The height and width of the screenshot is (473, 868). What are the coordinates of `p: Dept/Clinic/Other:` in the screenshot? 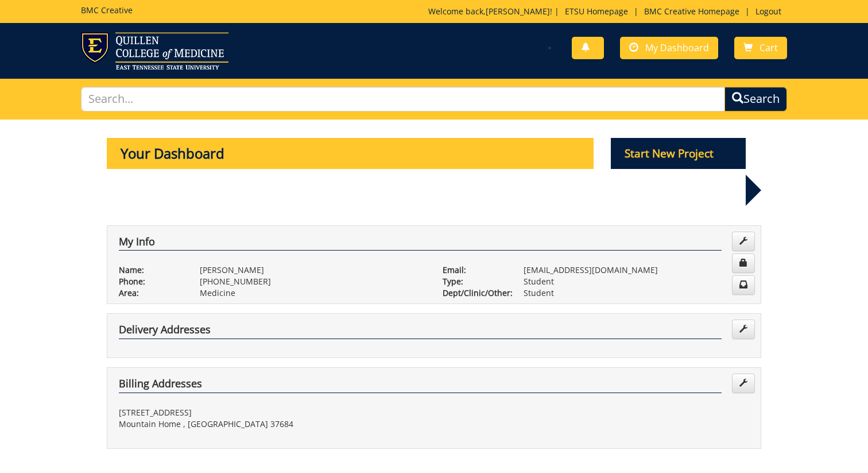 It's located at (474, 293).